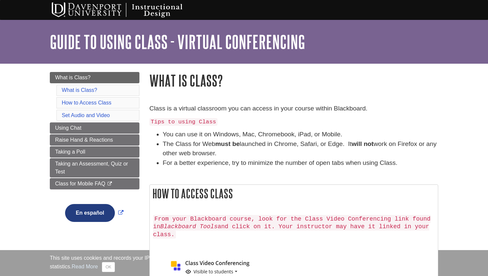 Image resolution: width=488 pixels, height=276 pixels. I want to click on h1: What is Class?, so click(294, 80).